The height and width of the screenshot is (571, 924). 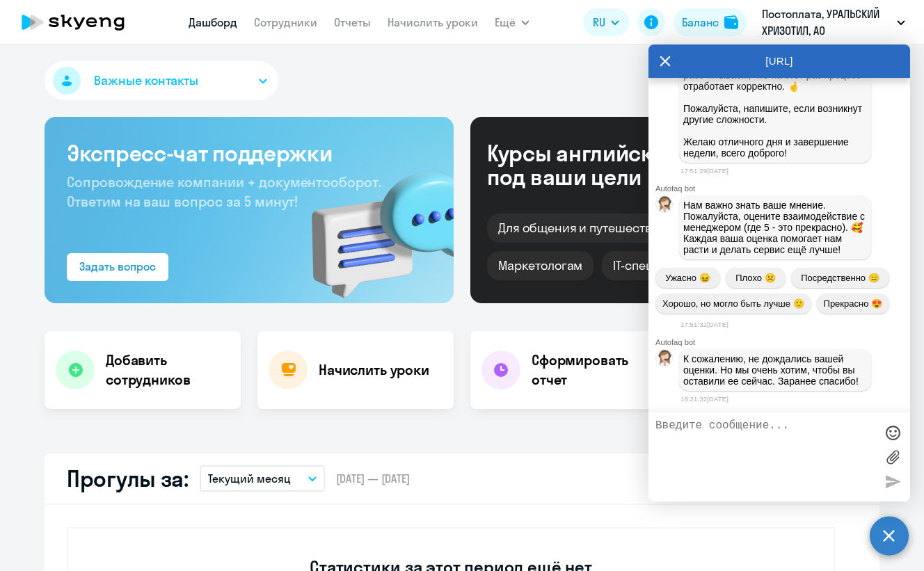 I want to click on img: bg-img, so click(x=372, y=225).